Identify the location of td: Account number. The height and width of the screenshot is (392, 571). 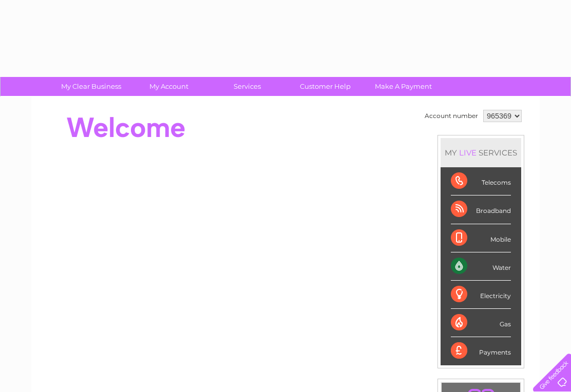
(451, 116).